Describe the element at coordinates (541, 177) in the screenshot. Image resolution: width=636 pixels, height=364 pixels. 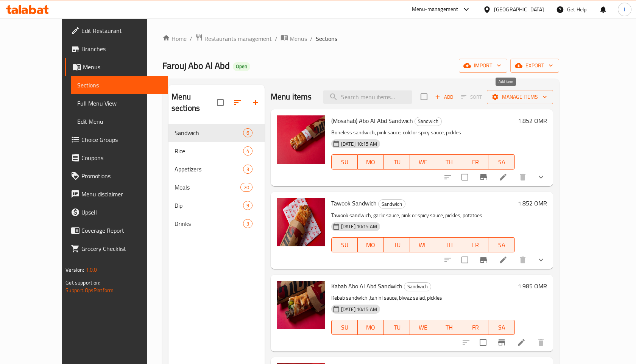
I see `button: show more` at that location.